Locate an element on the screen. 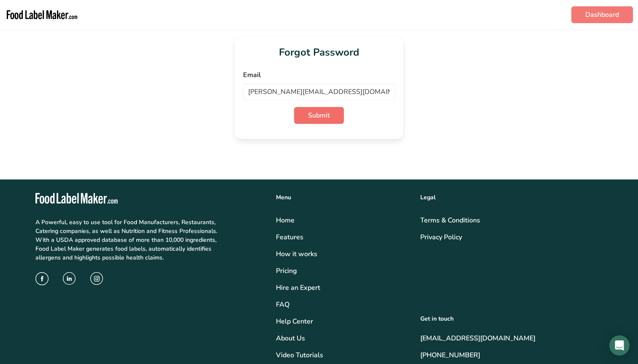 The width and height of the screenshot is (638, 364). label: Email is located at coordinates (319, 75).